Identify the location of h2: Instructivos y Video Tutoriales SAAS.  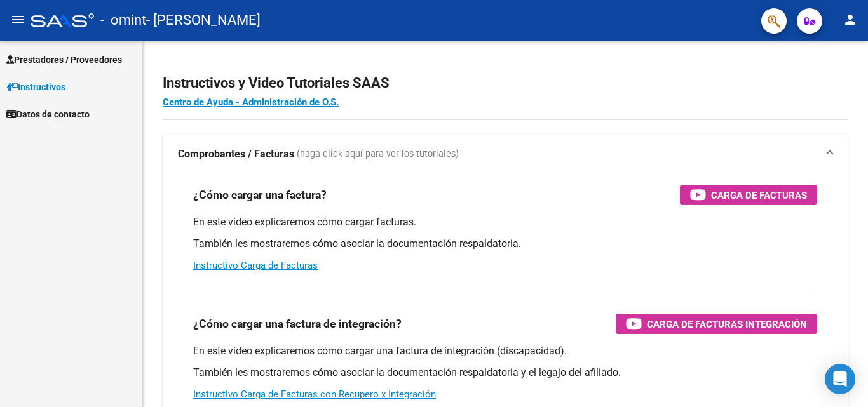
(505, 83).